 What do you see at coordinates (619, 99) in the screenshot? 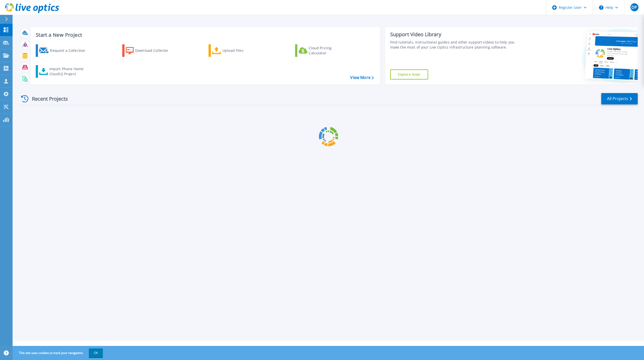
I see `a: All Projects` at bounding box center [619, 99].